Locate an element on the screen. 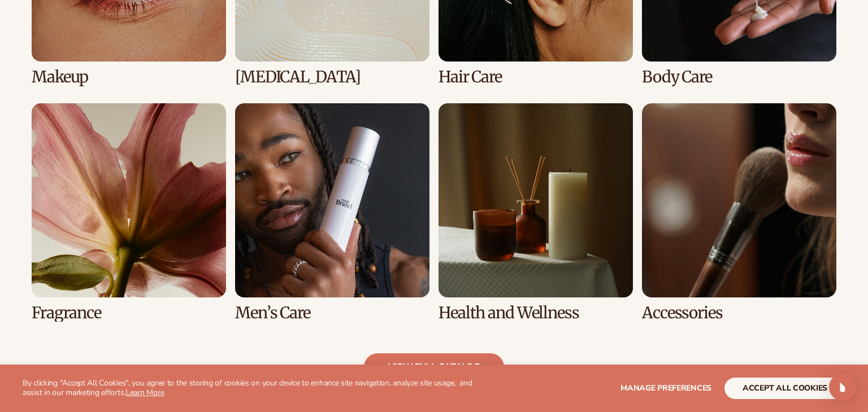 This screenshot has height=412, width=868. h3: Body Care is located at coordinates (739, 77).